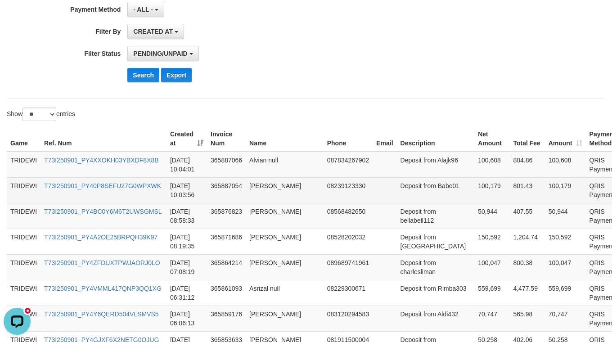  Describe the element at coordinates (527, 139) in the screenshot. I see `th: Total Fee` at that location.